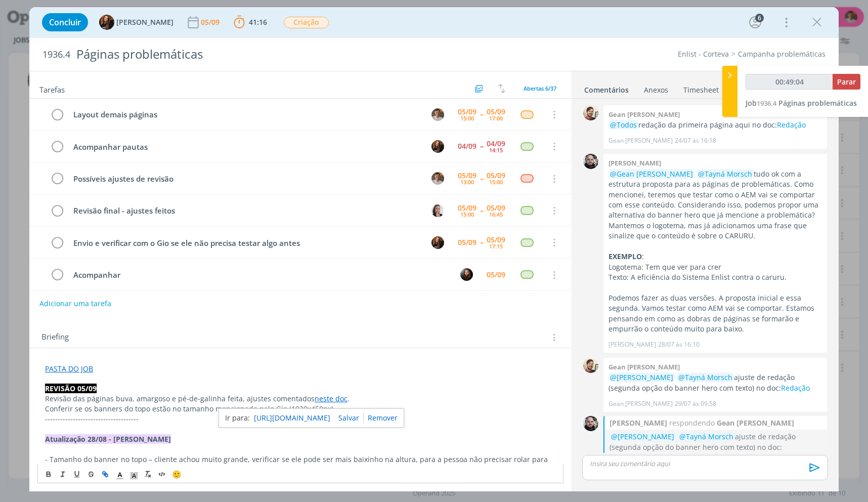  What do you see at coordinates (437, 210) in the screenshot?
I see `button: C` at bounding box center [437, 210].